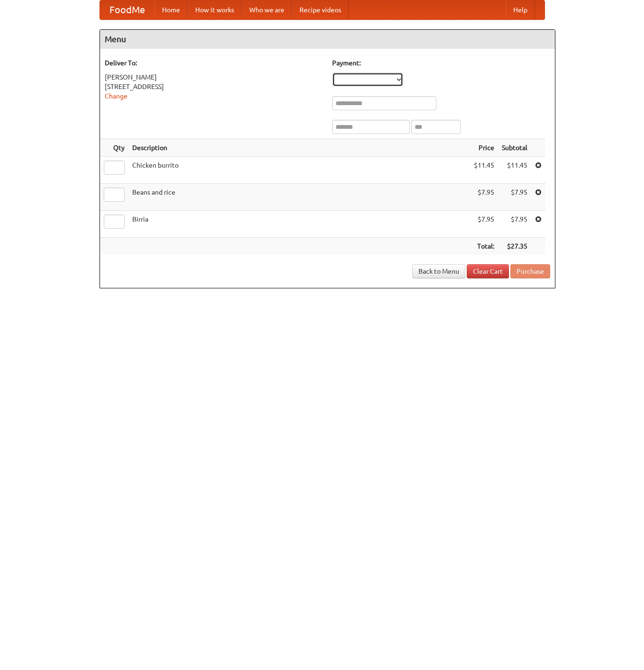 The height and width of the screenshot is (670, 644). I want to click on td: Birria, so click(298, 224).